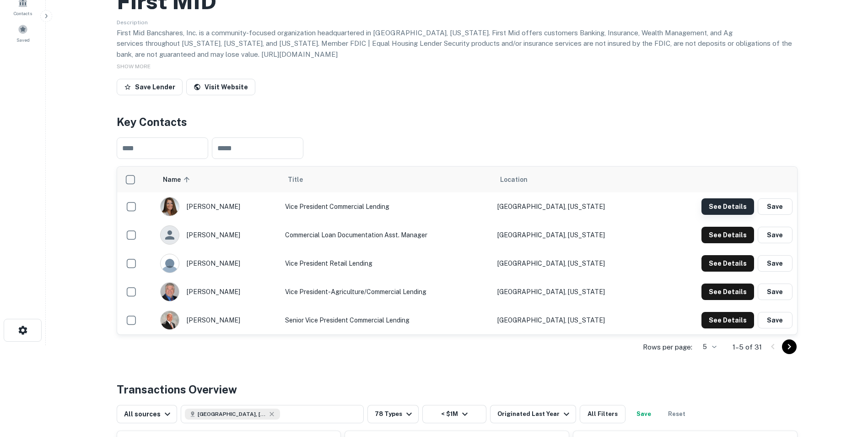  What do you see at coordinates (514, 180) in the screenshot?
I see `span: Location` at bounding box center [514, 180].